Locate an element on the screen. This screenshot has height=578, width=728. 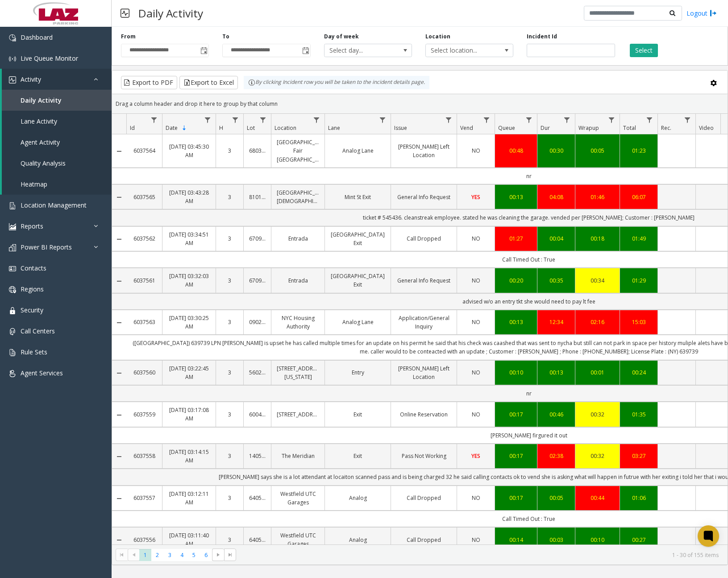
span: Power BI Reports is located at coordinates (46, 247).